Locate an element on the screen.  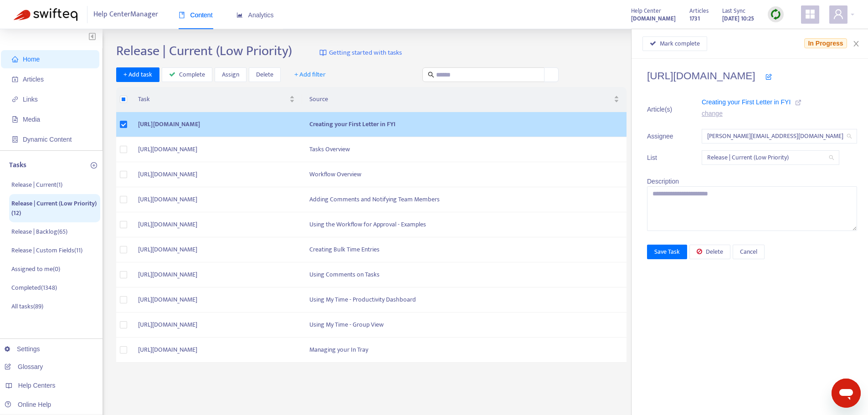
span: close is located at coordinates (856, 44).